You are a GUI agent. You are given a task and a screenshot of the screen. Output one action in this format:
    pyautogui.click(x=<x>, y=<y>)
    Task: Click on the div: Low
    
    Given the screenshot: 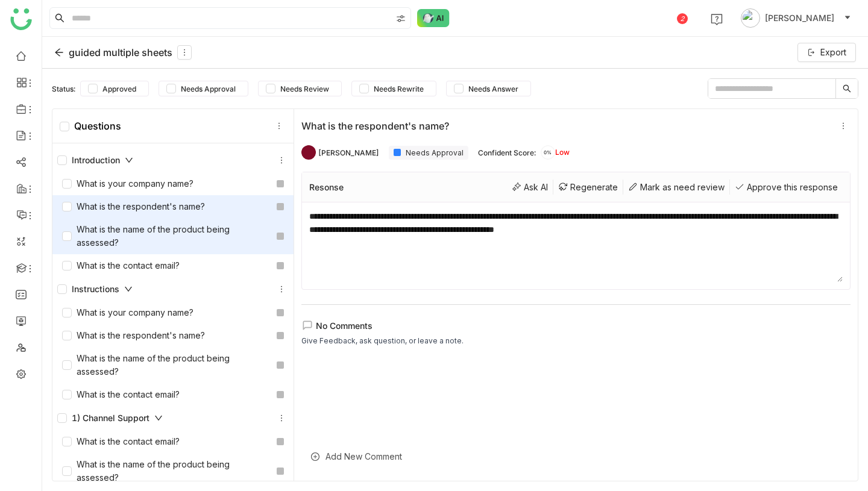 What is the action you would take?
    pyautogui.click(x=556, y=153)
    